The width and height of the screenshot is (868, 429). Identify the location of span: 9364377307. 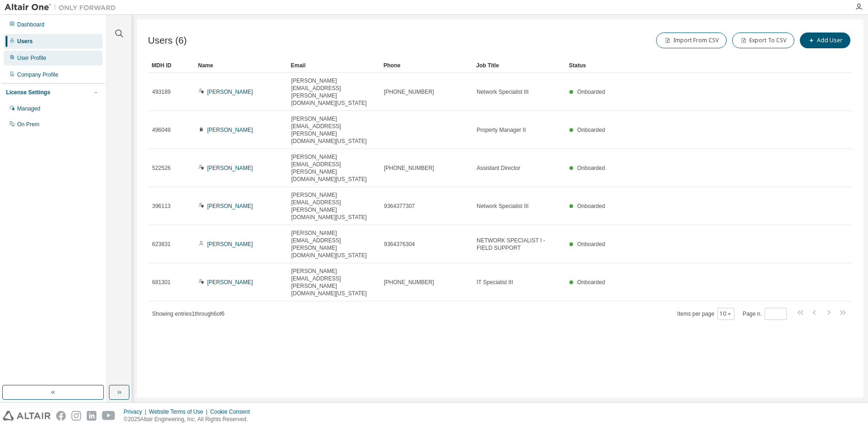
(399, 206).